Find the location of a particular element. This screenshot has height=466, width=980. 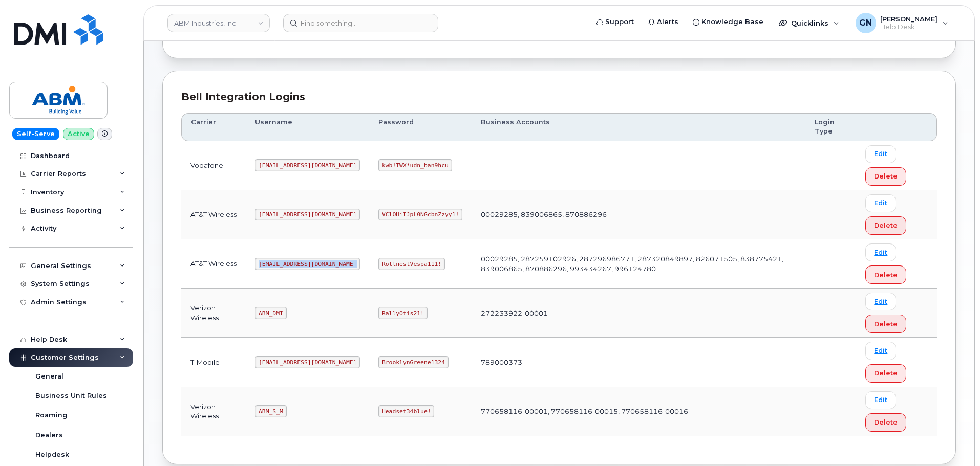

td: 789000373 is located at coordinates (638, 363).